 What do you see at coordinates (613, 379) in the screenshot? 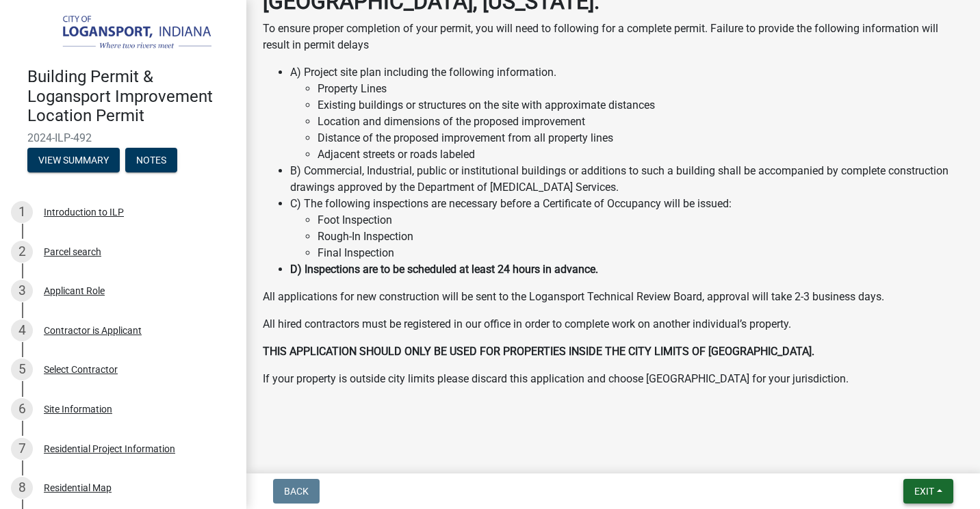
I see `p: If your property is outside city limits please discard this application and choose [GEOGRAPHIC_DA...` at bounding box center [613, 379].